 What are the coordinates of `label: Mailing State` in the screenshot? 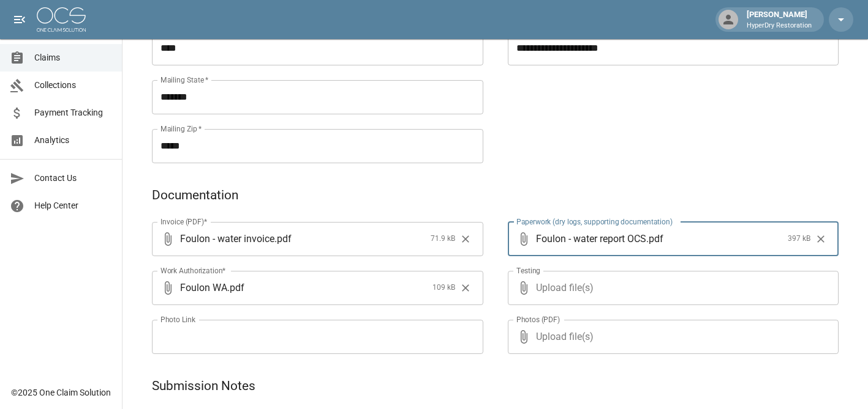 It's located at (184, 80).